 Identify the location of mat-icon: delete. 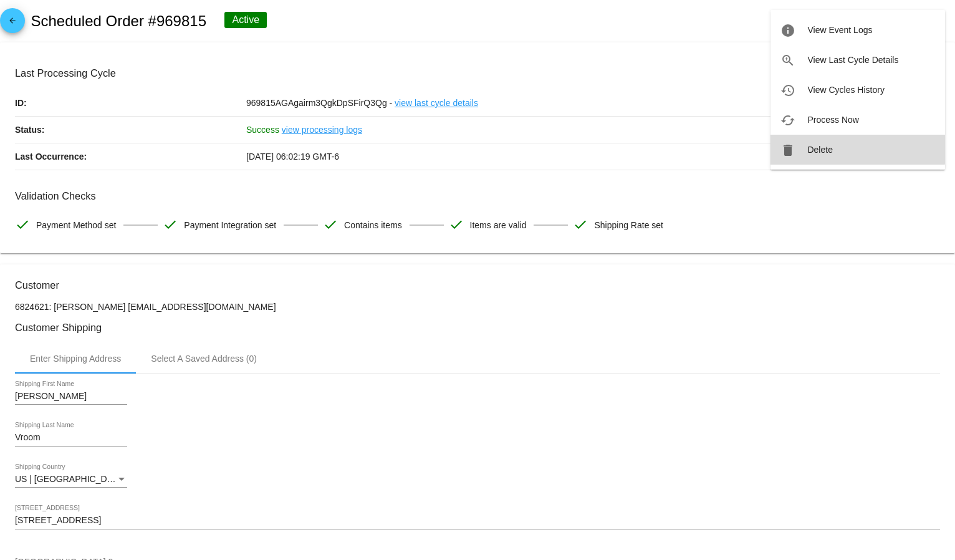
(788, 150).